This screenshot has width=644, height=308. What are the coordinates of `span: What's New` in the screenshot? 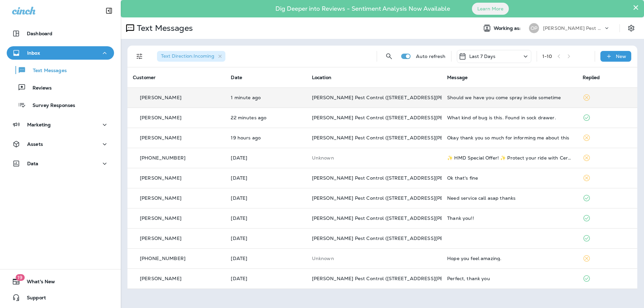 It's located at (38, 283).